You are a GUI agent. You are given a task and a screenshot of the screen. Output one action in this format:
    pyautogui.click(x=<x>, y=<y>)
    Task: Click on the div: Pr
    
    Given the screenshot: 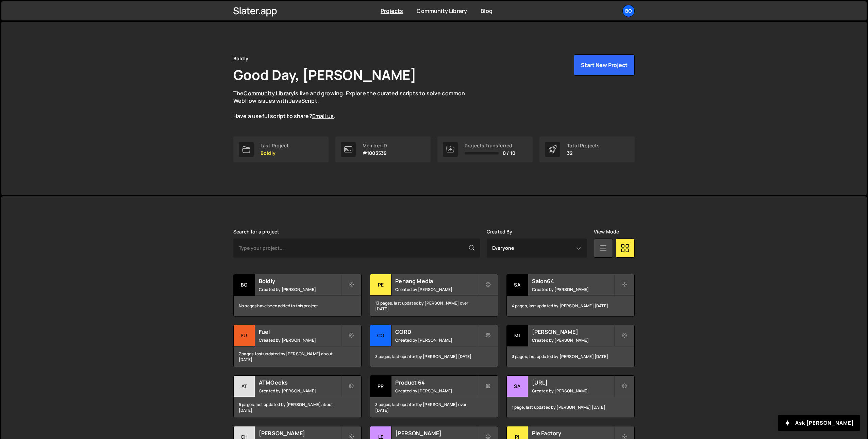 What is the action you would take?
    pyautogui.click(x=381, y=386)
    